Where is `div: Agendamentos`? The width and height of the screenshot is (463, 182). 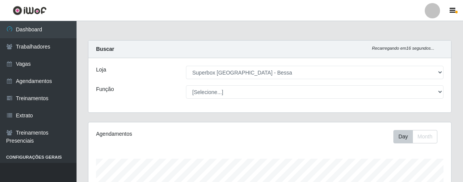 div: Agendamentos is located at coordinates (165, 134).